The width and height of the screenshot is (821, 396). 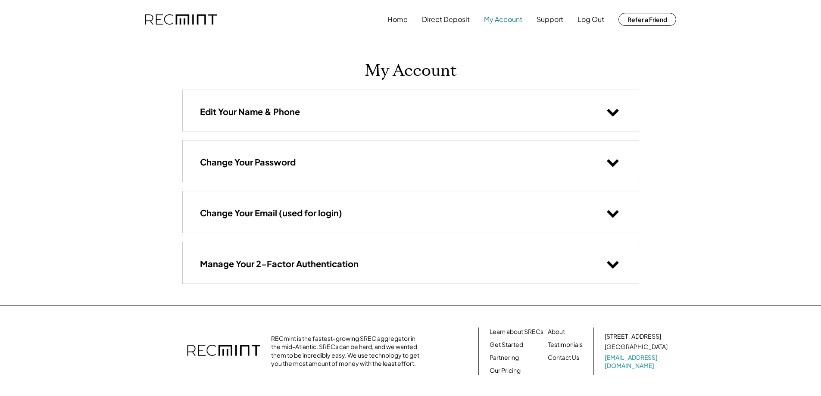 What do you see at coordinates (248, 162) in the screenshot?
I see `h3: Change Your Password` at bounding box center [248, 162].